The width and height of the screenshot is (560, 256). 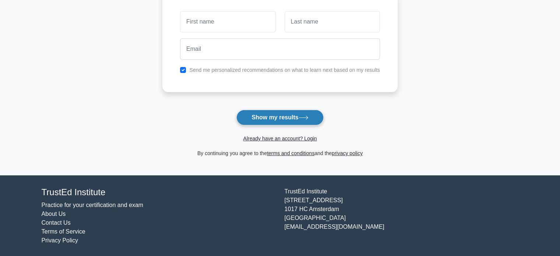 I want to click on input: Last name, so click(x=332, y=22).